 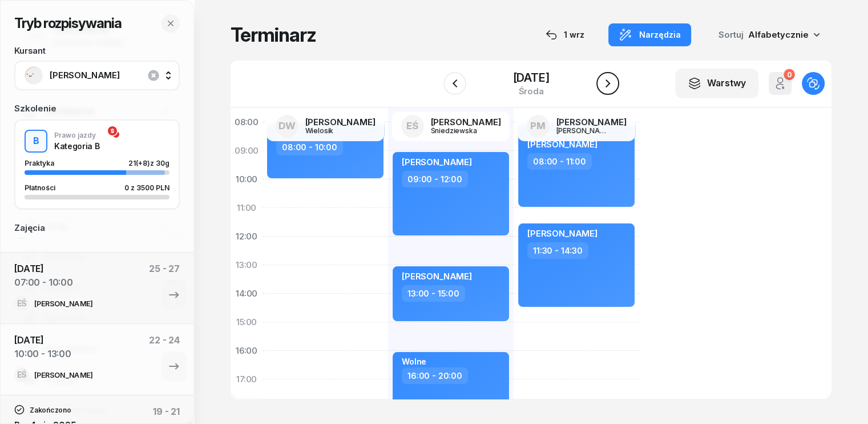 I want to click on div: 0 z 3500 PLN, so click(x=147, y=187).